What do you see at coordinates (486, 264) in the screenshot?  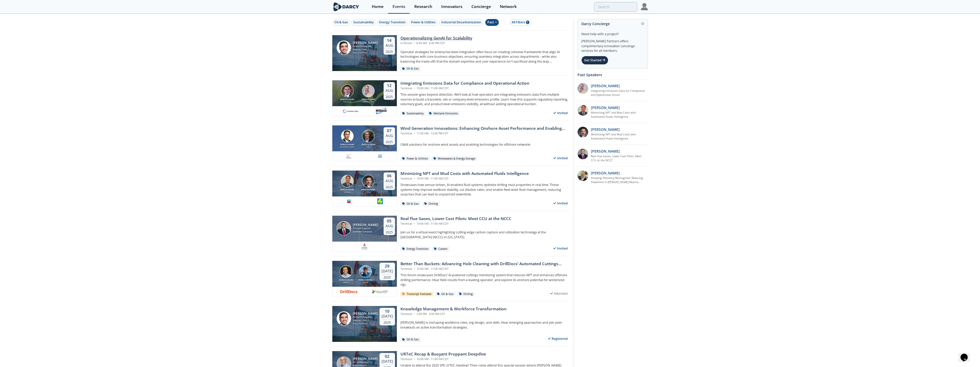 I see `div: Better Than Buckets: Advancing Hole Cleaning with DrillDocs’ Automated Cuttings Monitoring` at bounding box center [486, 264].